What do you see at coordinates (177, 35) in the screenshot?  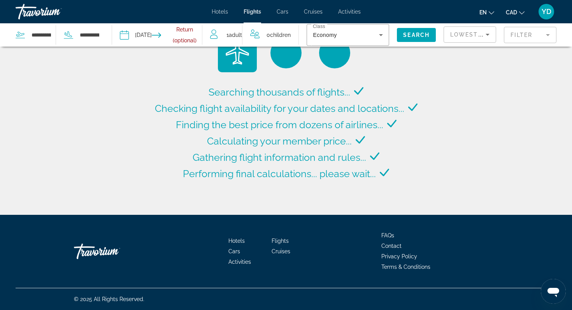 I see `button: Return date` at bounding box center [177, 35].